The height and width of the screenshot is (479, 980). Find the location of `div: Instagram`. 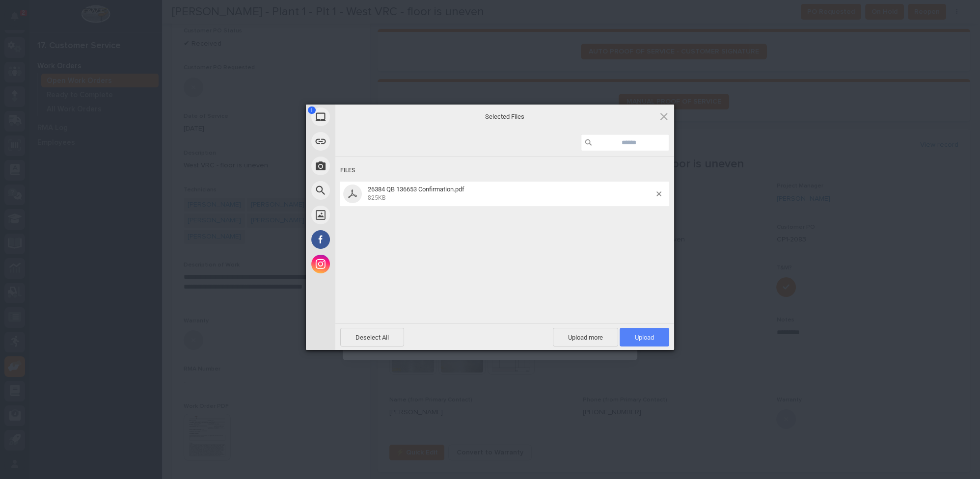

div: Instagram is located at coordinates (365, 264).